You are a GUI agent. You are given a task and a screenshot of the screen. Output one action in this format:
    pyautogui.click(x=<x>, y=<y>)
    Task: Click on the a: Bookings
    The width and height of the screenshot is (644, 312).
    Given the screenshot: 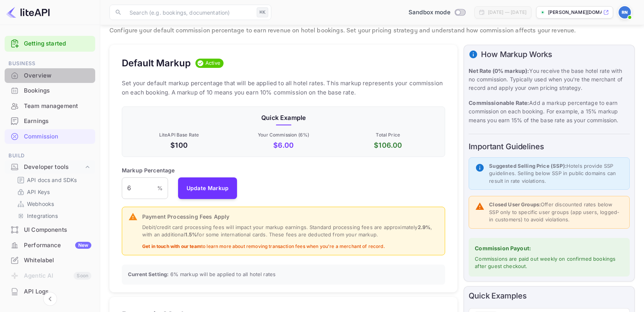 What is the action you would take?
    pyautogui.click(x=50, y=91)
    